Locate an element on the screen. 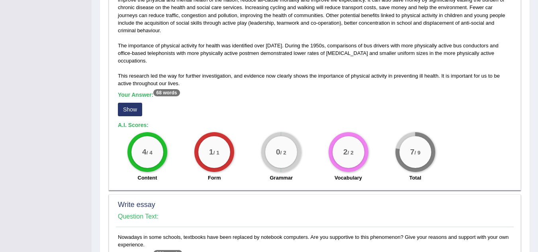 This screenshot has width=538, height=252. b: Your Answer: is located at coordinates (149, 95).